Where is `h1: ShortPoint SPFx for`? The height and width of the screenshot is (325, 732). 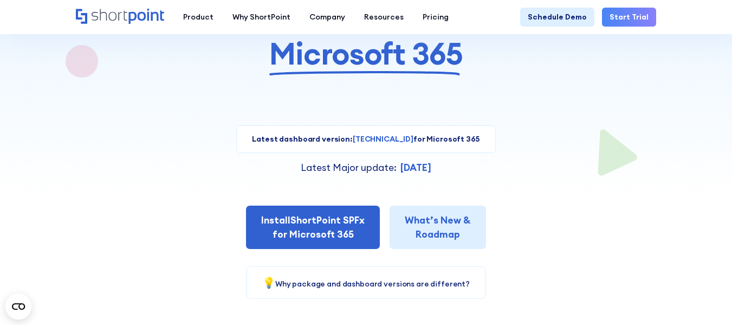
h1: ShortPoint SPFx for is located at coordinates (366, 36).